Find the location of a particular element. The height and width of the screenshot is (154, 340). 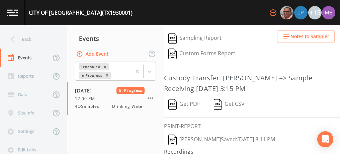

div: +15 is located at coordinates (315, 13).